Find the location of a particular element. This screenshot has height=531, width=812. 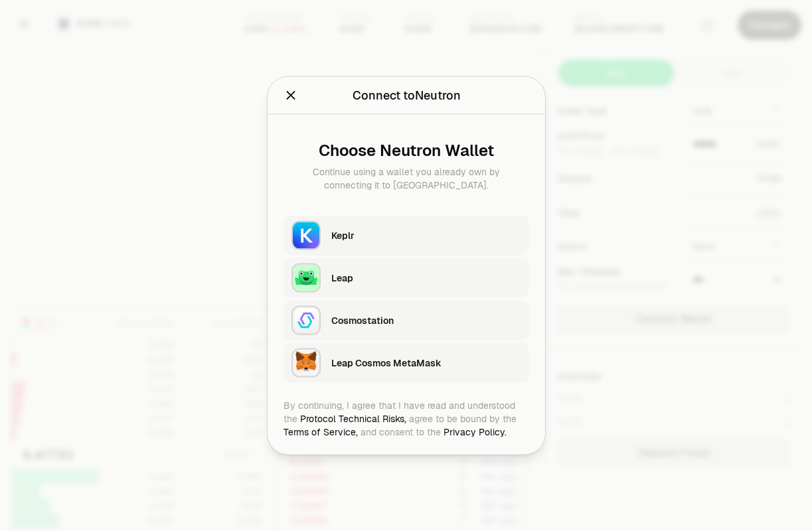

div: Cosmostation is located at coordinates (426, 321).